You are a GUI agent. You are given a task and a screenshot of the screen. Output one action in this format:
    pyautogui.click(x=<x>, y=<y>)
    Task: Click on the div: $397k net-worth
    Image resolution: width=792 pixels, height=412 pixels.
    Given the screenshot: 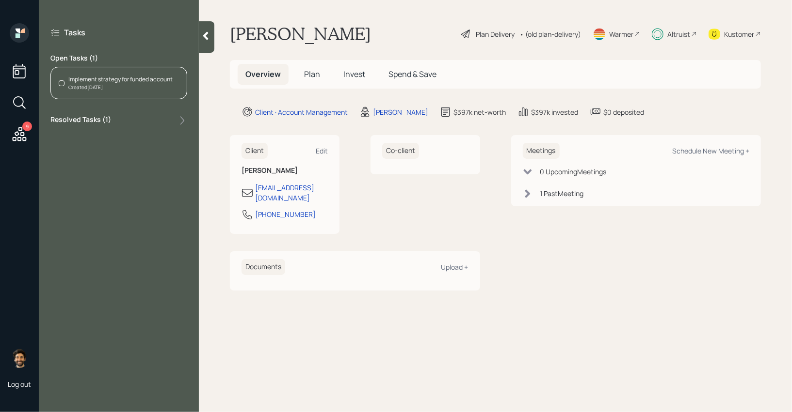 What is the action you would take?
    pyautogui.click(x=479, y=112)
    